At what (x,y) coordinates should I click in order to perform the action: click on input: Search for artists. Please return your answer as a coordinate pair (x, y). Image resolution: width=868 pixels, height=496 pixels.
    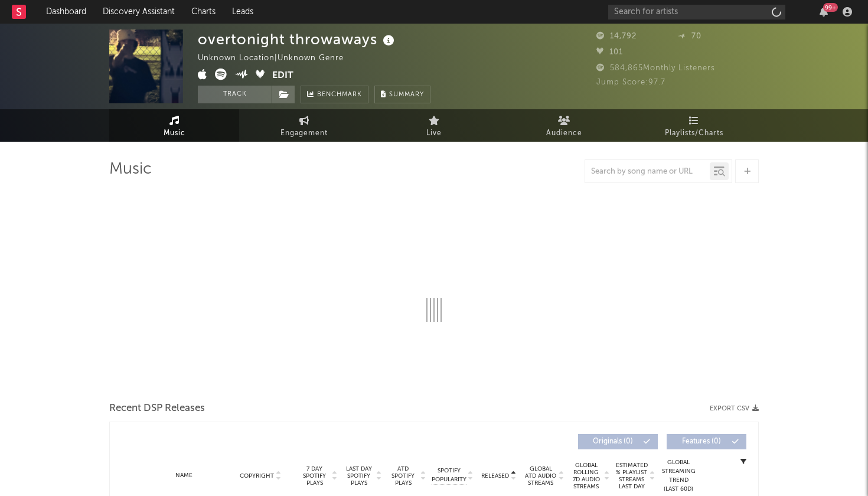
    Looking at the image, I should click on (697, 12).